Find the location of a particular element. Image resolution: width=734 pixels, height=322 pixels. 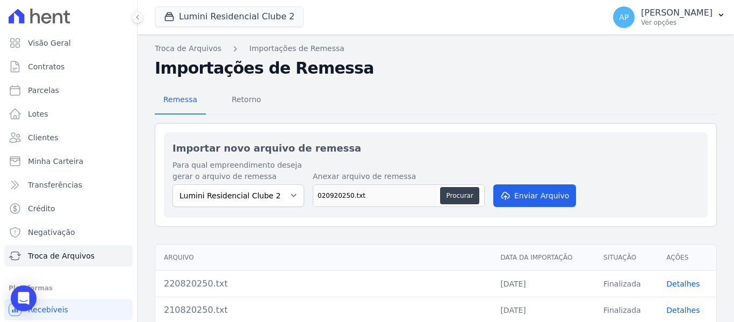

a: Lotes is located at coordinates (68, 114).